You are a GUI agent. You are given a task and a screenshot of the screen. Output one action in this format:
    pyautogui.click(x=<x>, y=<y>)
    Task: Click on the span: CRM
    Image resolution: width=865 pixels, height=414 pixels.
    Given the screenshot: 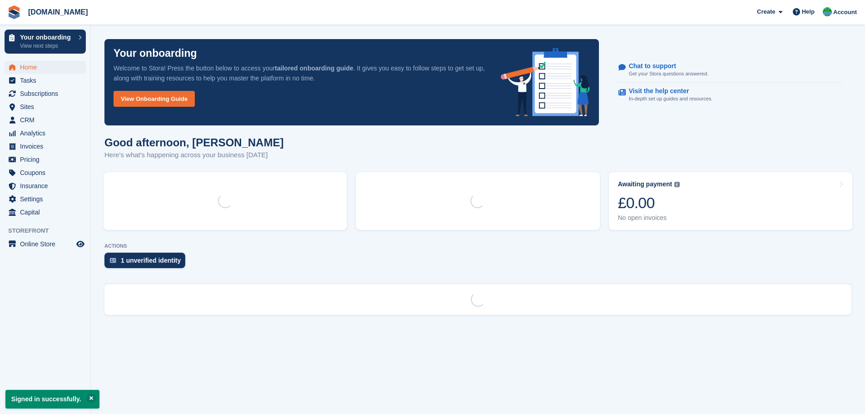 What is the action you would take?
    pyautogui.click(x=47, y=120)
    